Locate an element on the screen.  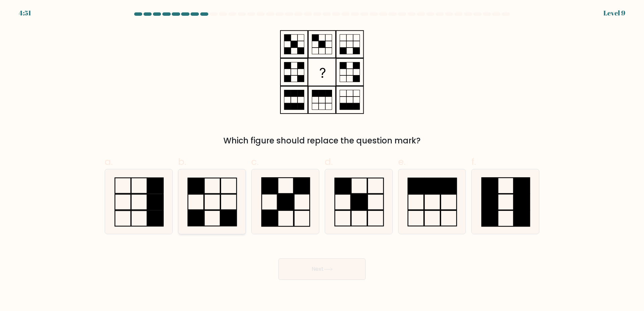
span: a. is located at coordinates (109, 161).